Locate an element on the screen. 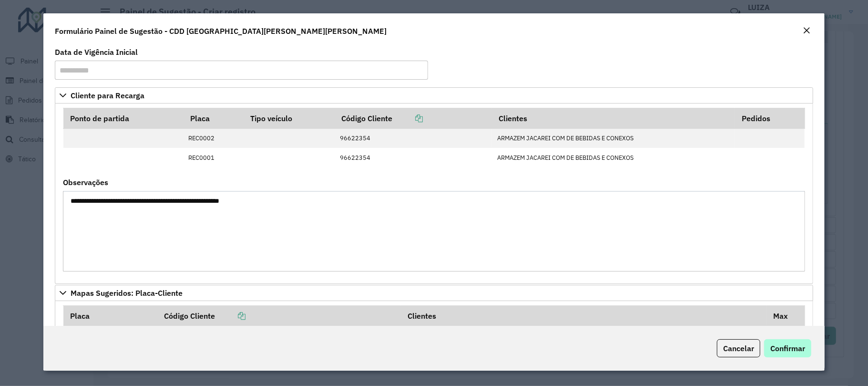 This screenshot has width=868, height=386. span: Mapas Sugeridos: Placa-Cliente is located at coordinates (126, 293).